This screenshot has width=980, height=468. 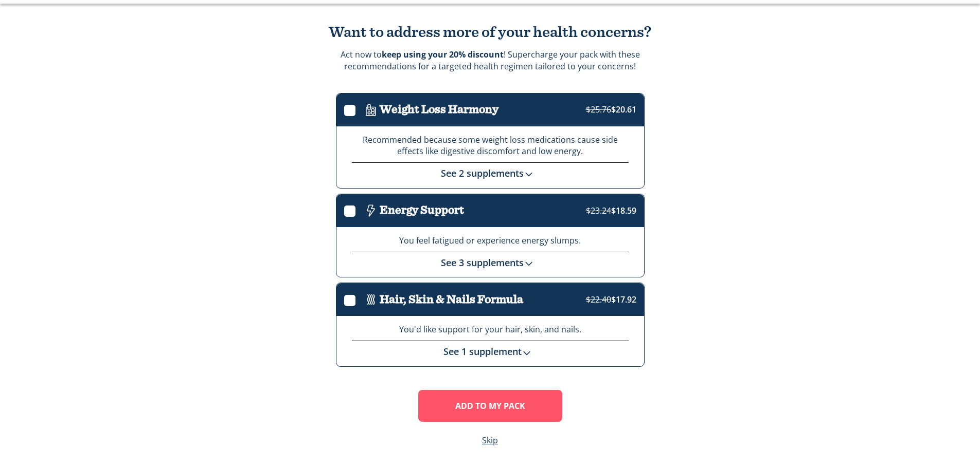 I want to click on p: You feel fatigued or experience energy slumps., so click(x=490, y=240).